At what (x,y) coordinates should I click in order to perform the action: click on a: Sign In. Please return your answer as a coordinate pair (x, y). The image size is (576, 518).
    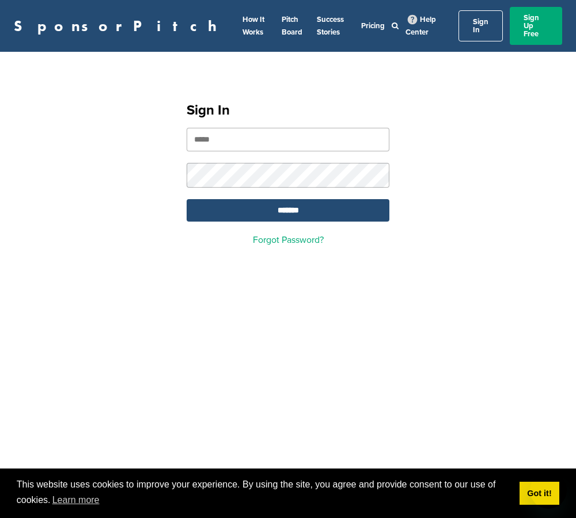
    Looking at the image, I should click on (480, 26).